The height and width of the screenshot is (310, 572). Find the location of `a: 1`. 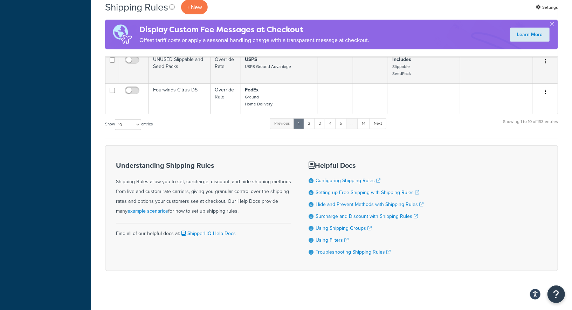

a: 1 is located at coordinates (299, 124).